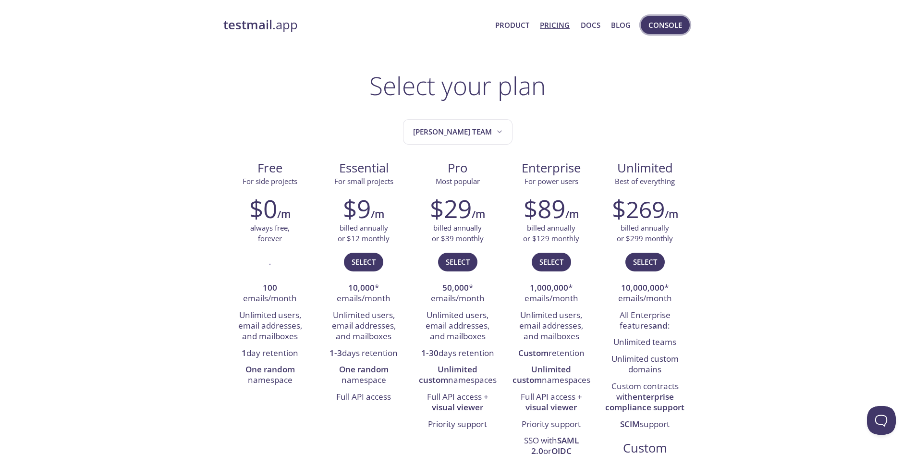 This screenshot has width=915, height=454. I want to click on a: Product, so click(512, 25).